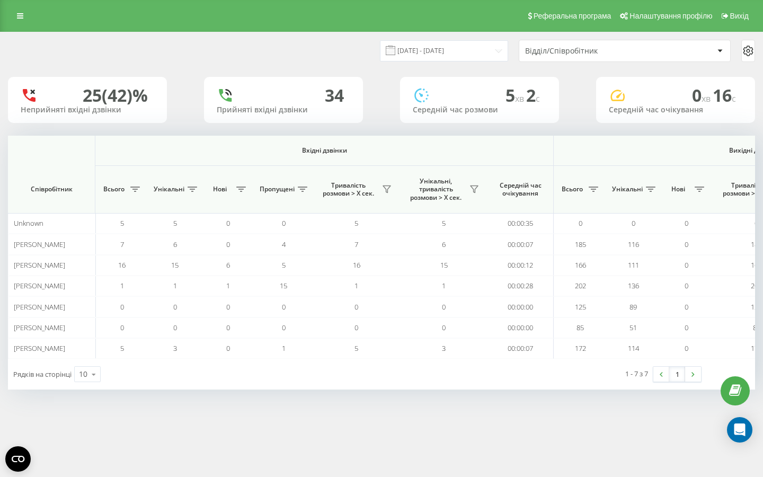  What do you see at coordinates (533, 95) in the screenshot?
I see `span: 2` at bounding box center [533, 95].